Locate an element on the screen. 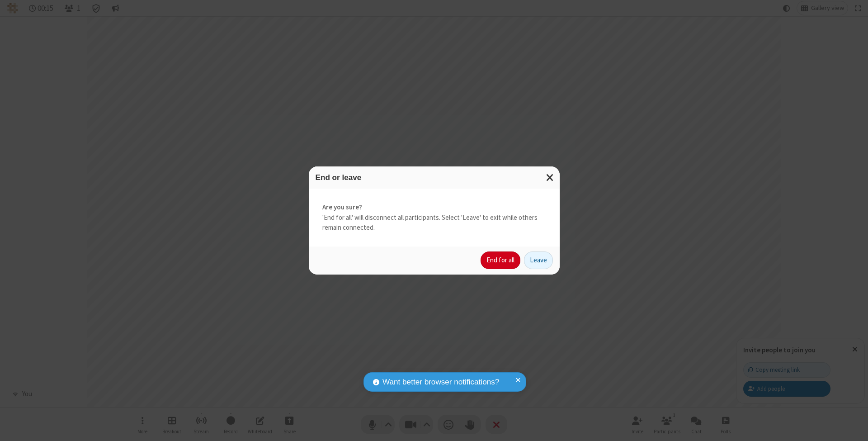  button: End for all is located at coordinates (500, 261).